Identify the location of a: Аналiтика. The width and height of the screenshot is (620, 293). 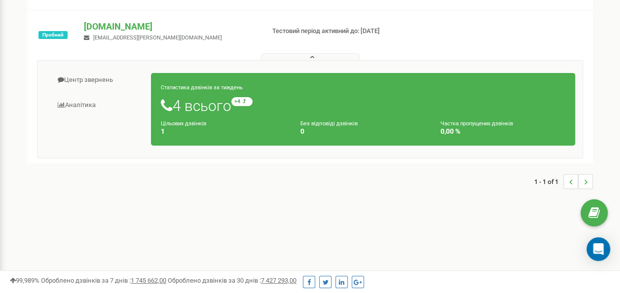
(98, 105).